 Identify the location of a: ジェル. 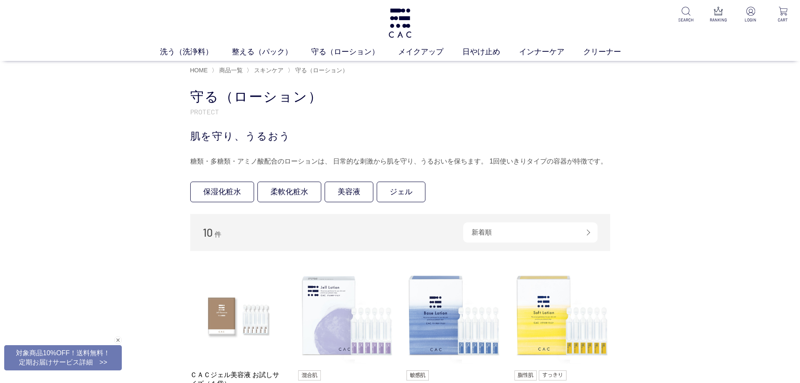
(401, 192).